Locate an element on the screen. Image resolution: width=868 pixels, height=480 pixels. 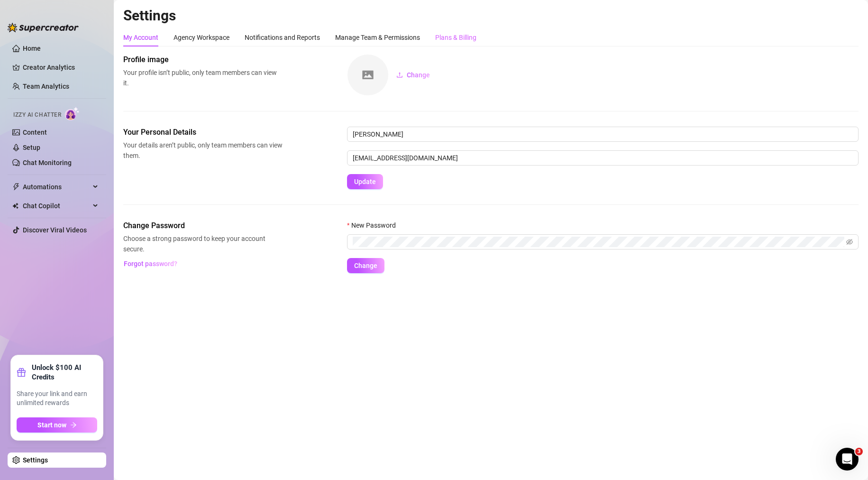
div: Agency Workspace is located at coordinates (202, 37).